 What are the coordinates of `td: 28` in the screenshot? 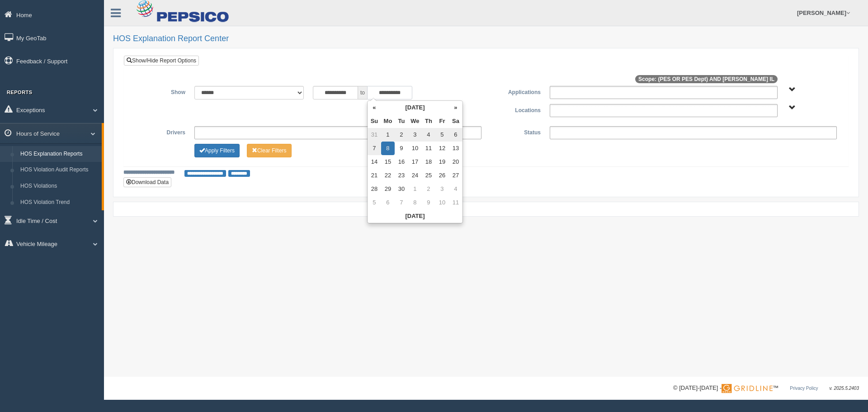 It's located at (374, 189).